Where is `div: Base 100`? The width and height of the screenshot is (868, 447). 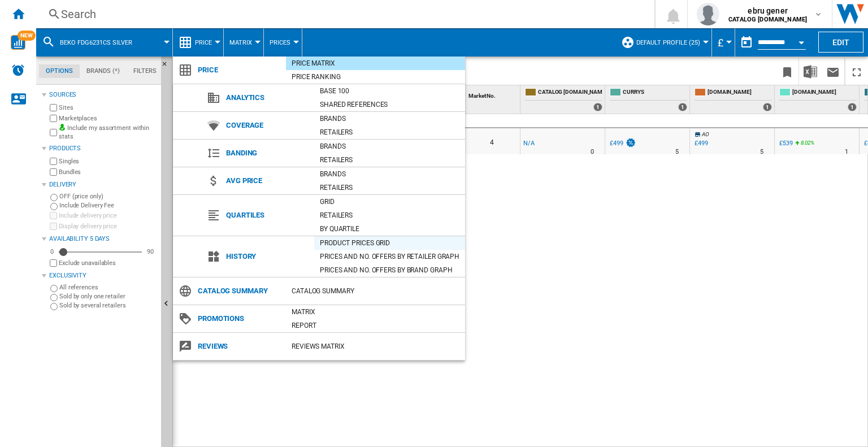 div: Base 100 is located at coordinates (389, 91).